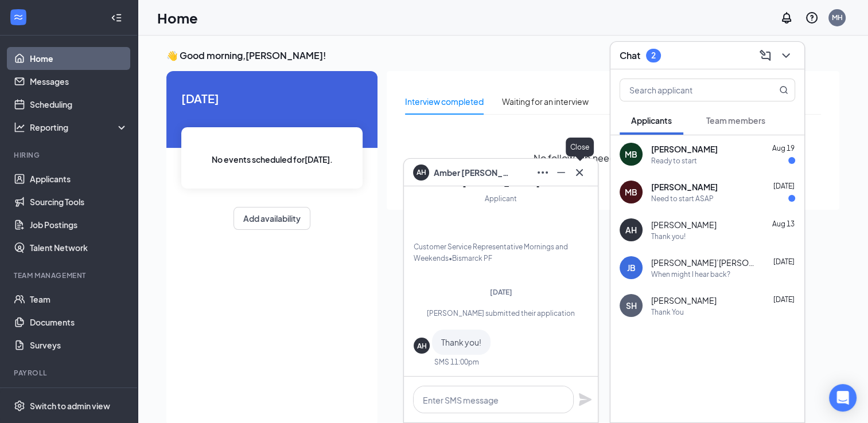 This screenshot has height=423, width=868. Describe the element at coordinates (783, 224) in the screenshot. I see `span: Aug 13` at that location.